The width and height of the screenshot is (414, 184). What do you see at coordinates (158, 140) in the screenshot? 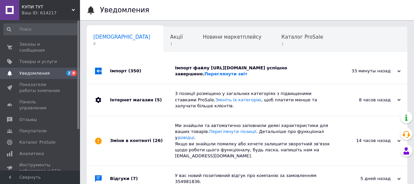
I see `span: (26)` at bounding box center [158, 140].